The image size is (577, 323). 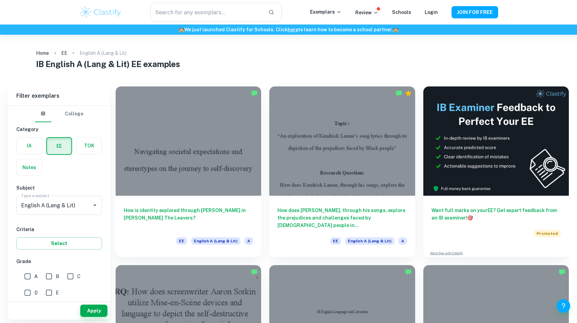 What do you see at coordinates (36, 292) in the screenshot?
I see `span: D` at bounding box center [36, 292].